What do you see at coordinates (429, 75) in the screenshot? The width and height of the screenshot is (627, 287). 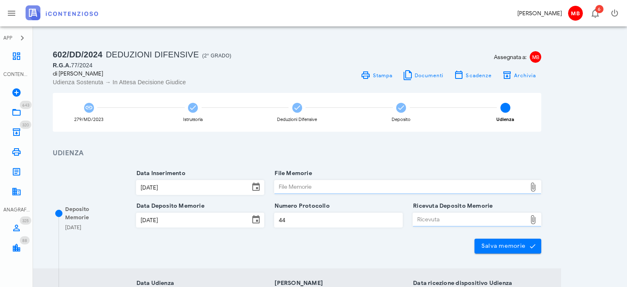 I see `span: Documenti` at bounding box center [429, 75].